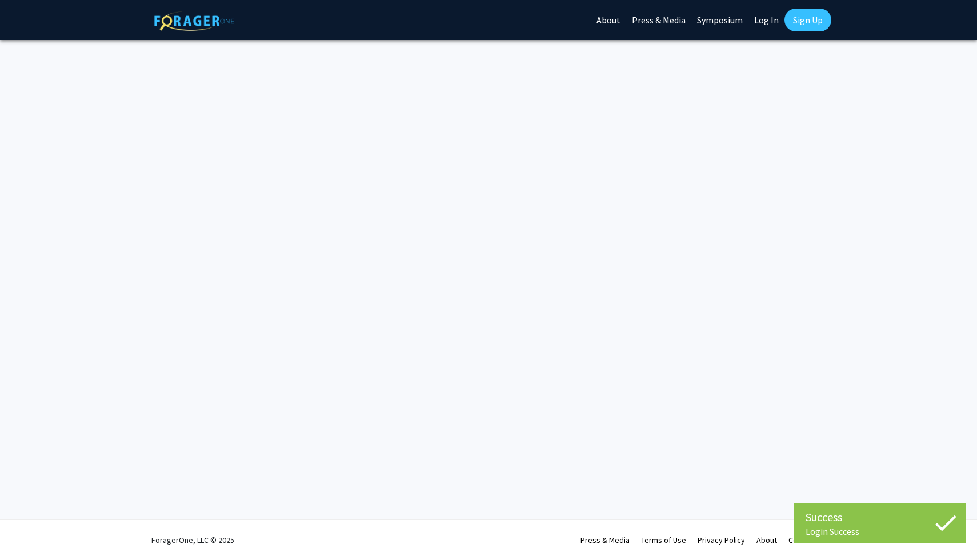  What do you see at coordinates (767, 541) in the screenshot?
I see `a: About` at bounding box center [767, 541].